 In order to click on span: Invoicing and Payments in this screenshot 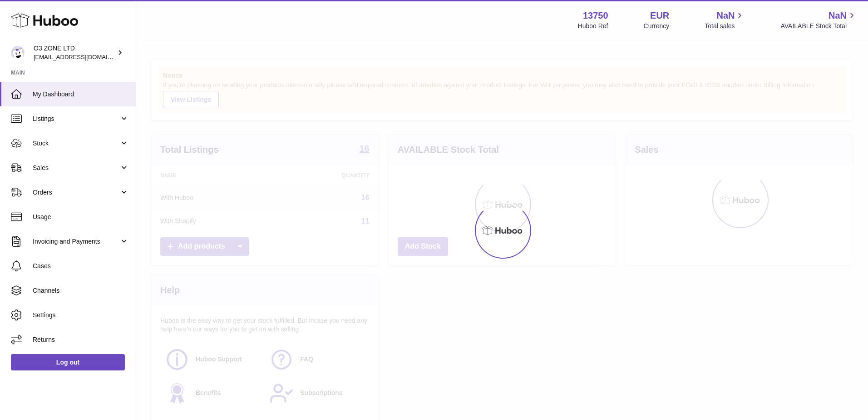, I will do `click(75, 241)`.